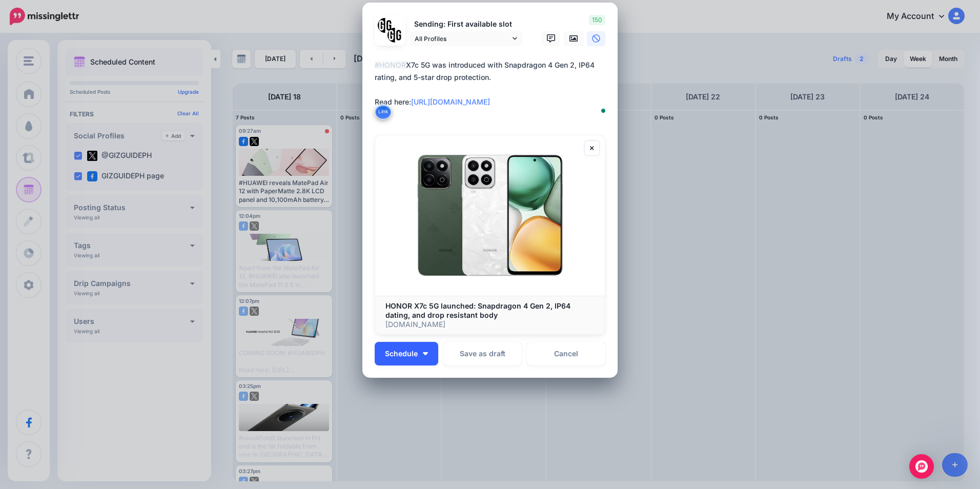 The width and height of the screenshot is (980, 489). I want to click on mark: #HONOR, so click(390, 65).